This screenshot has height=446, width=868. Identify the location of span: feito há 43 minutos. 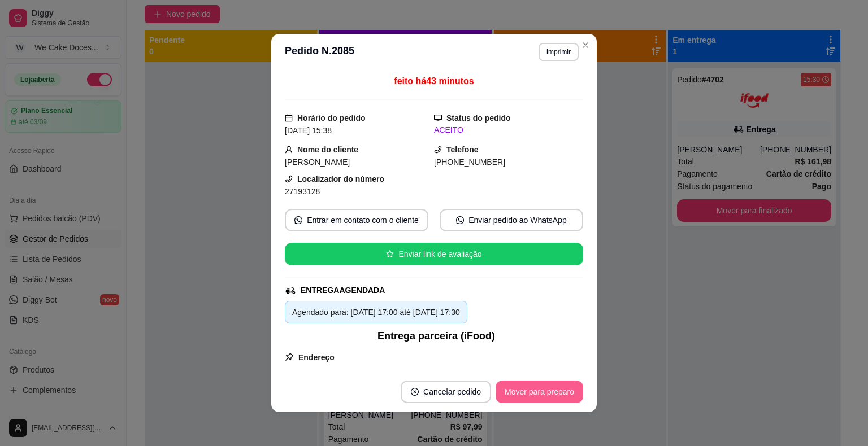
(433, 80).